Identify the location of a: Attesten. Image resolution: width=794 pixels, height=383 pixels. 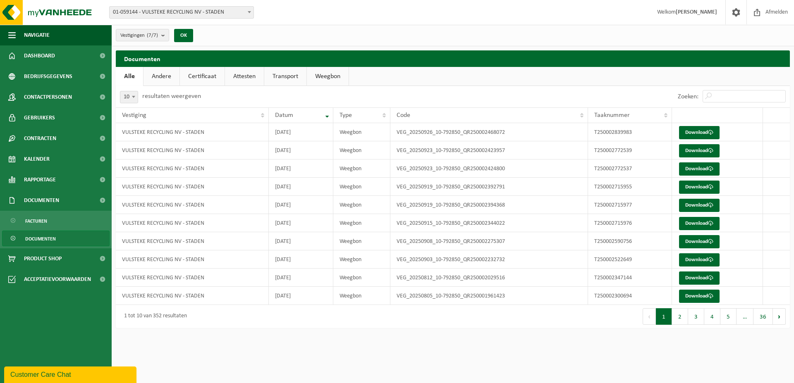
(244, 77).